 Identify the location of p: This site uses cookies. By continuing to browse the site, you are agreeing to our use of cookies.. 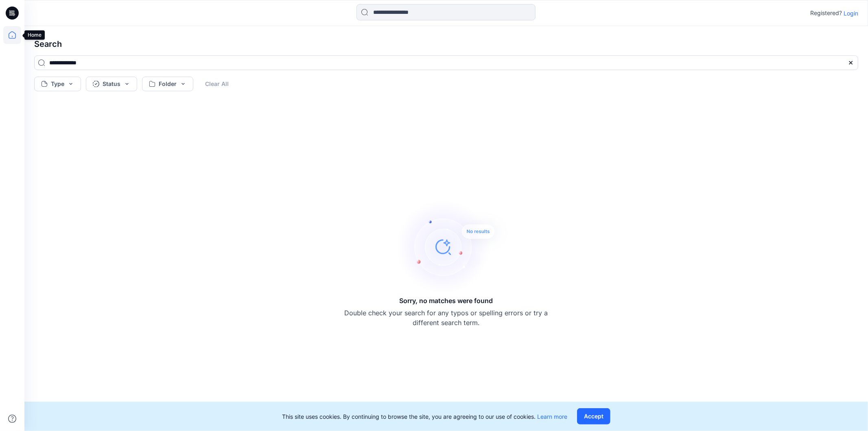
(425, 416).